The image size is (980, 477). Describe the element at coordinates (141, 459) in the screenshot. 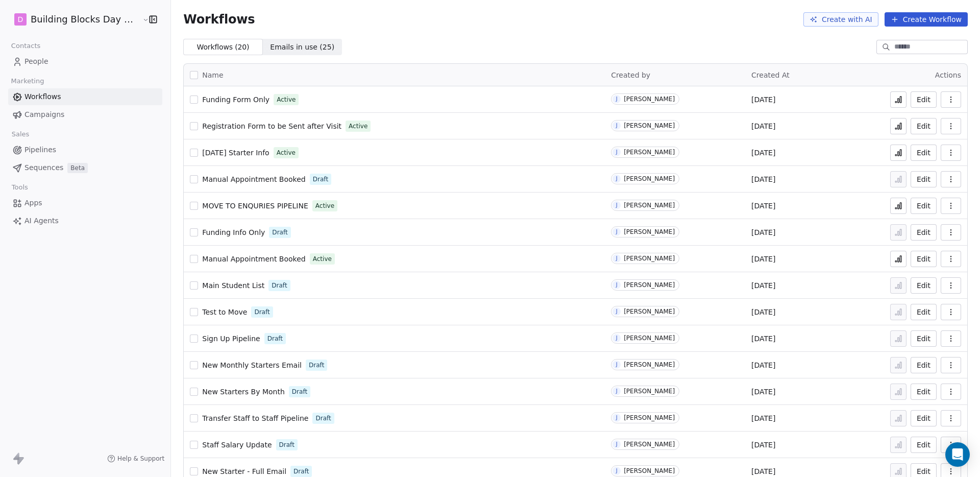

I see `span: Help & Support` at that location.